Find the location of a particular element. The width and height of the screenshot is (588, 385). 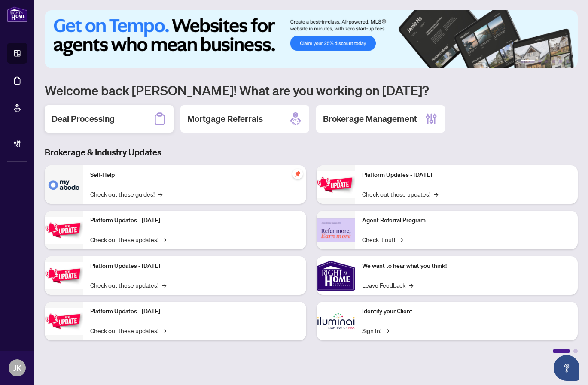

img: Platform Updates - September 16, 2025 is located at coordinates (64, 230).